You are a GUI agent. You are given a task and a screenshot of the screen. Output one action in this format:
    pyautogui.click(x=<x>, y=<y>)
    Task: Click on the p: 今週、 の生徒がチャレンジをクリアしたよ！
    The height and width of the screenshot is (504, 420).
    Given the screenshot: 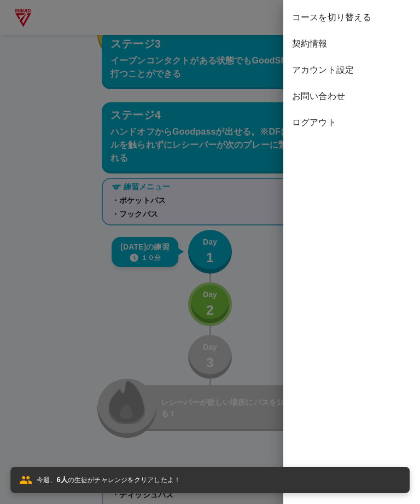 What is the action you would take?
    pyautogui.click(x=108, y=480)
    